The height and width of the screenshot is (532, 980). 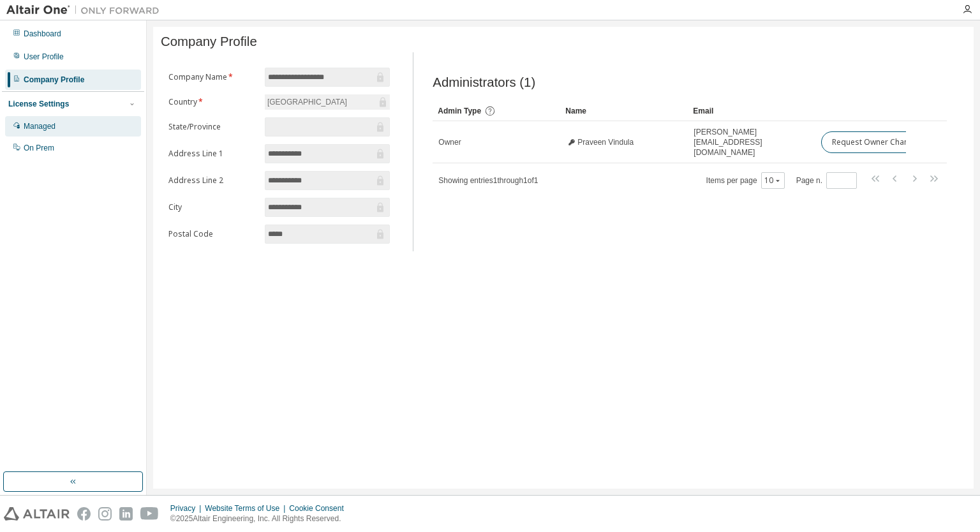 I want to click on span: Showing entries 1 through 1 of 1, so click(x=488, y=181).